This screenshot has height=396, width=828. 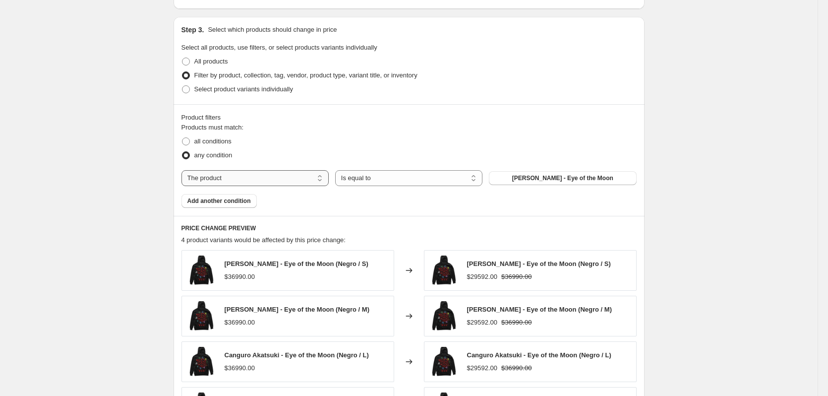 What do you see at coordinates (213, 155) in the screenshot?
I see `span: any condition` at bounding box center [213, 155].